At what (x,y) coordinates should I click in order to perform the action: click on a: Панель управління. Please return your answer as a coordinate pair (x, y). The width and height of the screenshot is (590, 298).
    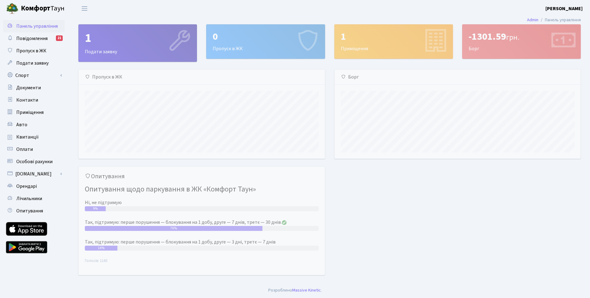
    Looking at the image, I should click on (34, 26).